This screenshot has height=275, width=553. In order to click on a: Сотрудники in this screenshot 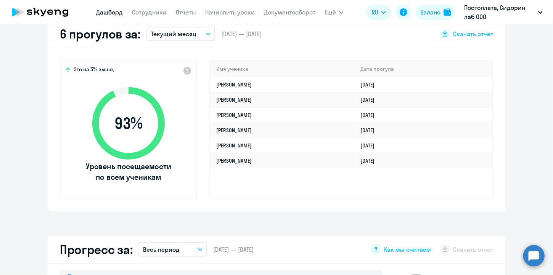, I will do `click(149, 12)`.